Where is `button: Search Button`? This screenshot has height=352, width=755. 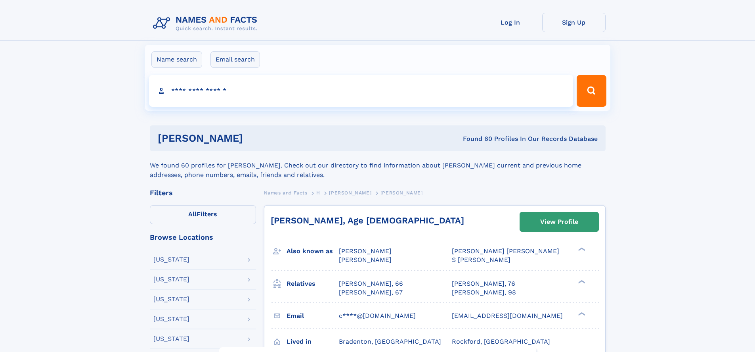
button: Search Button is located at coordinates (591, 91).